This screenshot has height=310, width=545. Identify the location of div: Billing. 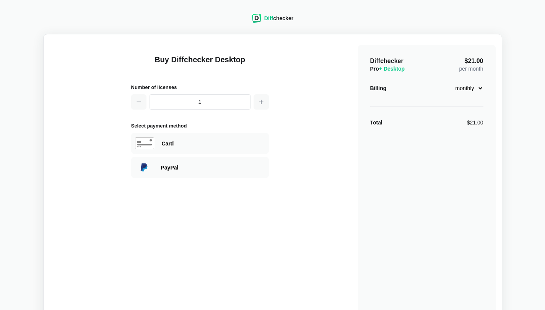
(378, 88).